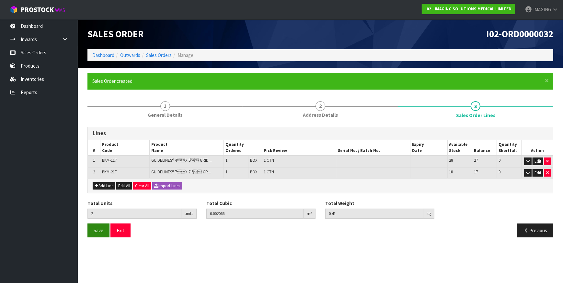  What do you see at coordinates (14, 9) in the screenshot?
I see `img: cube-alt.png` at bounding box center [14, 9].